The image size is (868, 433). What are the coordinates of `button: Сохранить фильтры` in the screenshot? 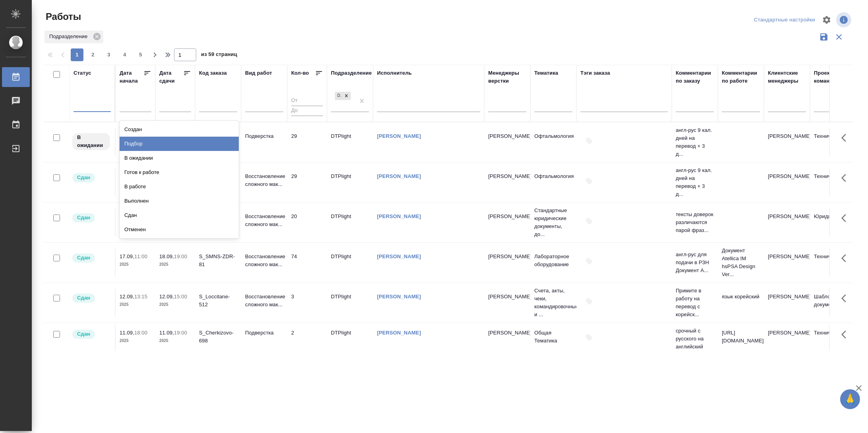 It's located at (823, 37).